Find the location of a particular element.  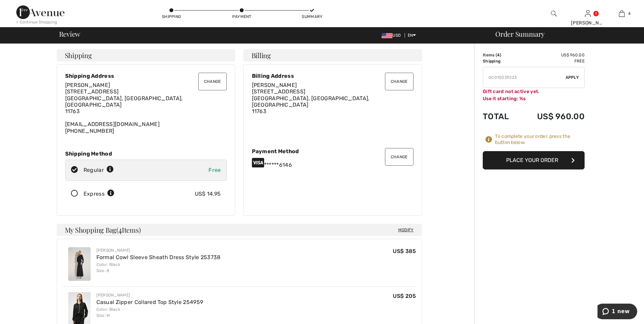

span: Apply is located at coordinates (572, 77).